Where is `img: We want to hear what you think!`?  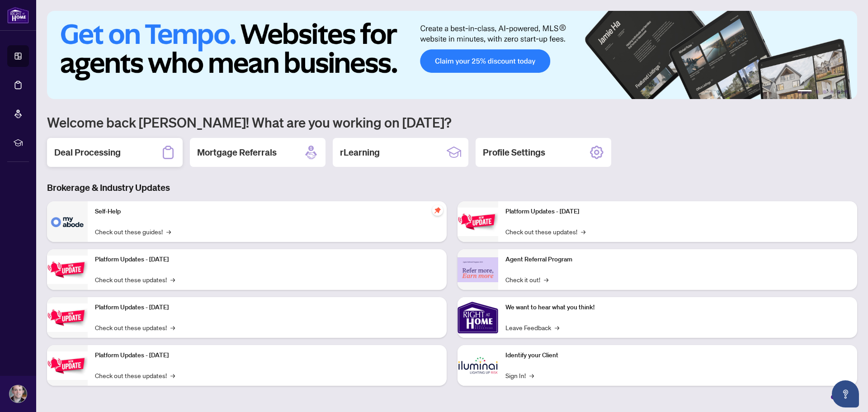
img: We want to hear what you think! is located at coordinates (478, 317).